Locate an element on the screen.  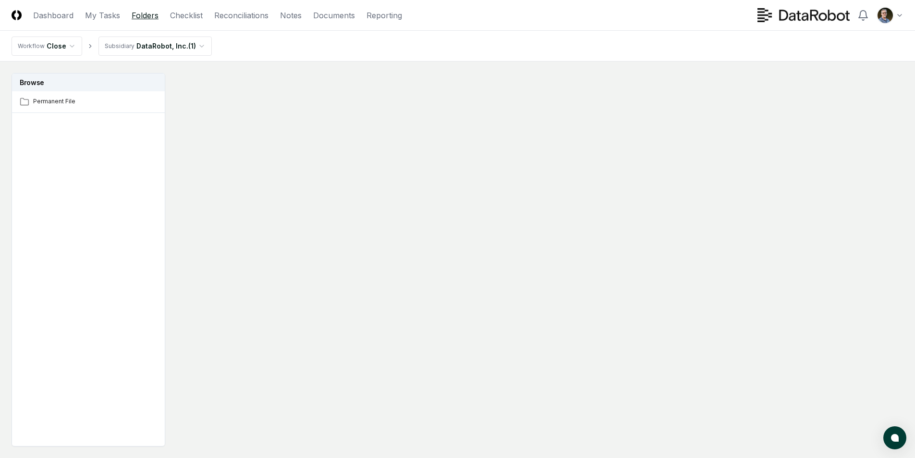
div: Workflow is located at coordinates (31, 46).